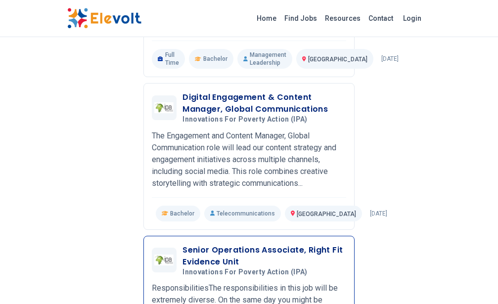 This screenshot has height=304, width=498. I want to click on a: Home, so click(267, 18).